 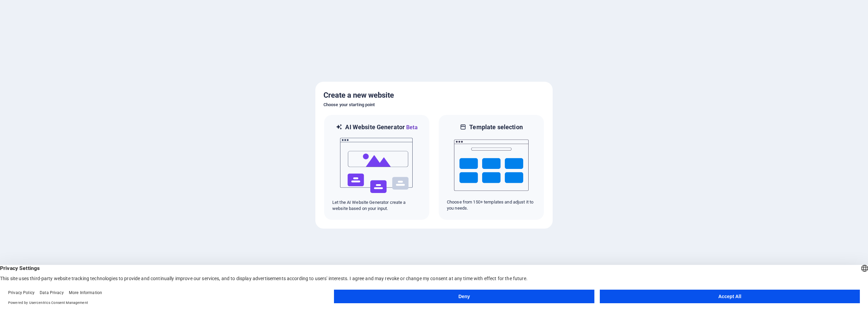 What do you see at coordinates (381, 127) in the screenshot?
I see `h6: AI Website Generator` at bounding box center [381, 127].